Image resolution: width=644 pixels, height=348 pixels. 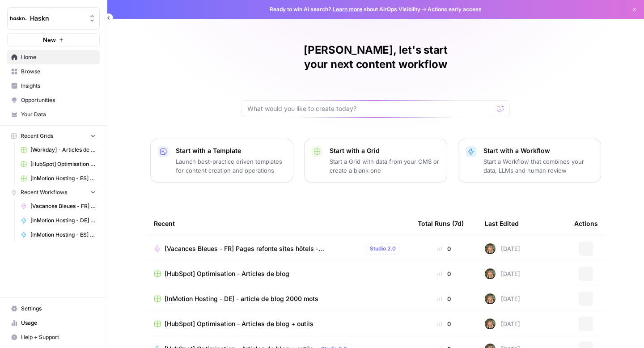 I want to click on p: Start with a Workflow, so click(x=538, y=151).